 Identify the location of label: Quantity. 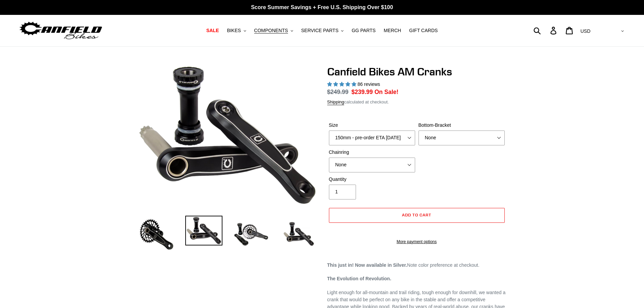
(372, 179).